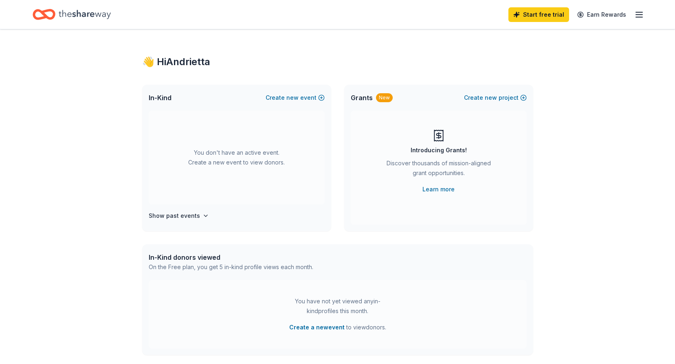  Describe the element at coordinates (231, 257) in the screenshot. I see `div: In-Kind donors viewed` at that location.